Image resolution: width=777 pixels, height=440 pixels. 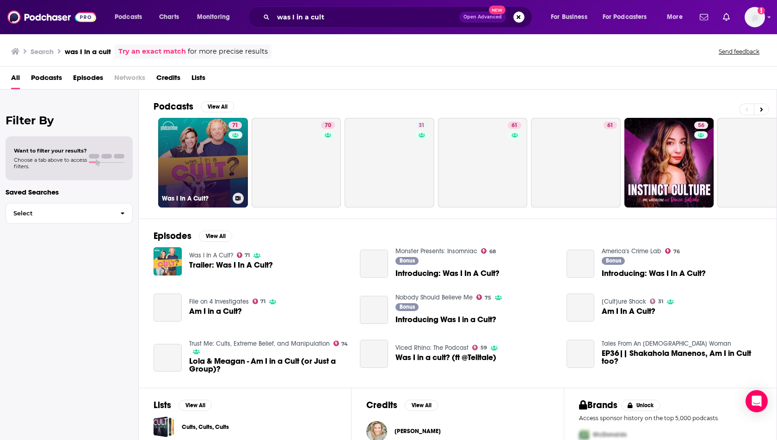 What do you see at coordinates (164, 427) in the screenshot?
I see `span: Cults, Cults, Cults` at bounding box center [164, 427].